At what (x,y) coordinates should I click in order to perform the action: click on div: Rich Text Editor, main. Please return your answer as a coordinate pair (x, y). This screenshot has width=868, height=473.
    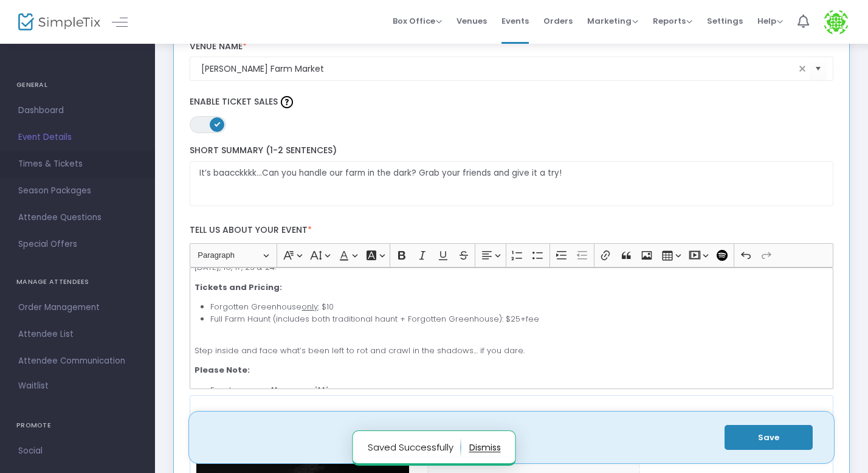
    Looking at the image, I should click on (512, 329).